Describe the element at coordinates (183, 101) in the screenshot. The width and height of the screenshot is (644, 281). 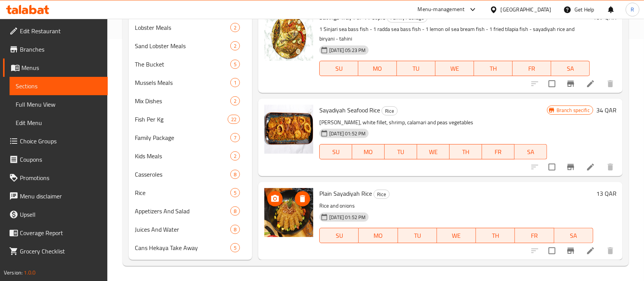
I see `span: Mix Dishes` at that location.